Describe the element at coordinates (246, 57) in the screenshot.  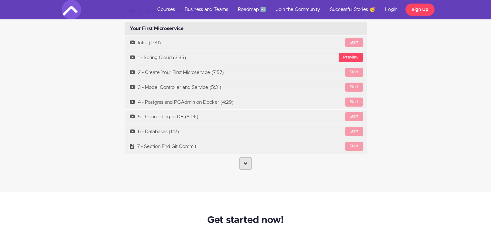
I see `a: Preview1 - Spring Cloud (3:35)` at that location.